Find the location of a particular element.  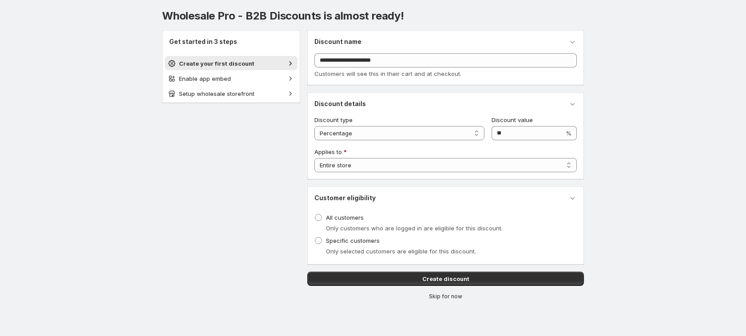

h3: Discount details is located at coordinates (340, 104).